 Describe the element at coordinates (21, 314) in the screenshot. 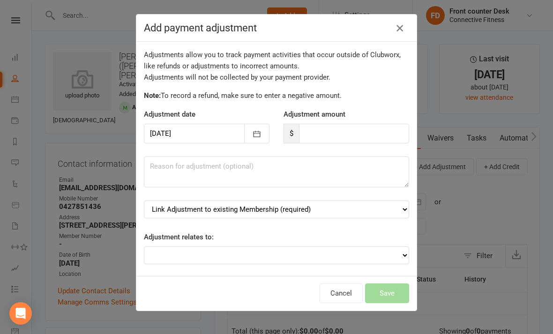

I see `div: Open Intercom Messenger` at that location.